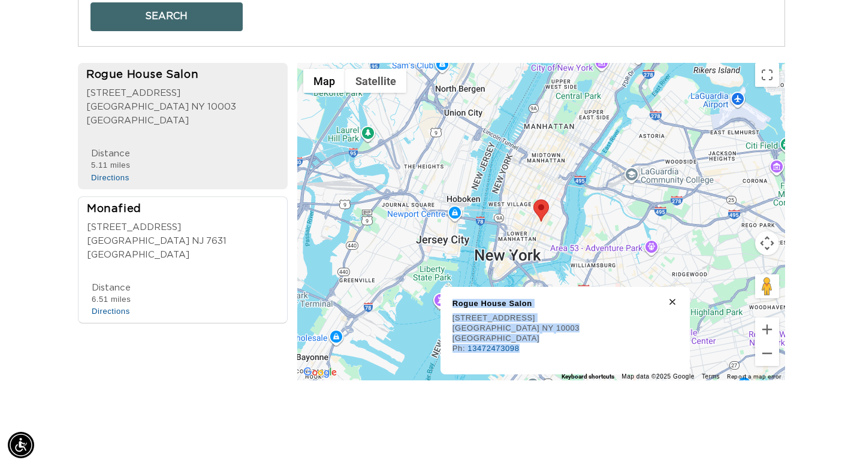 The width and height of the screenshot is (863, 466). I want to click on span: Map data ©2025 Google, so click(658, 376).